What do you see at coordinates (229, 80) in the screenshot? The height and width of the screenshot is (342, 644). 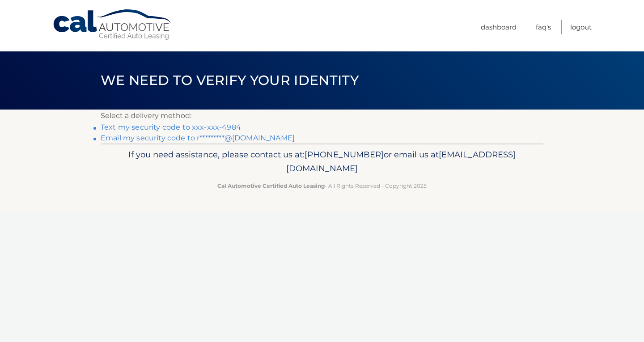 I see `span: We need to verify your identity` at bounding box center [229, 80].